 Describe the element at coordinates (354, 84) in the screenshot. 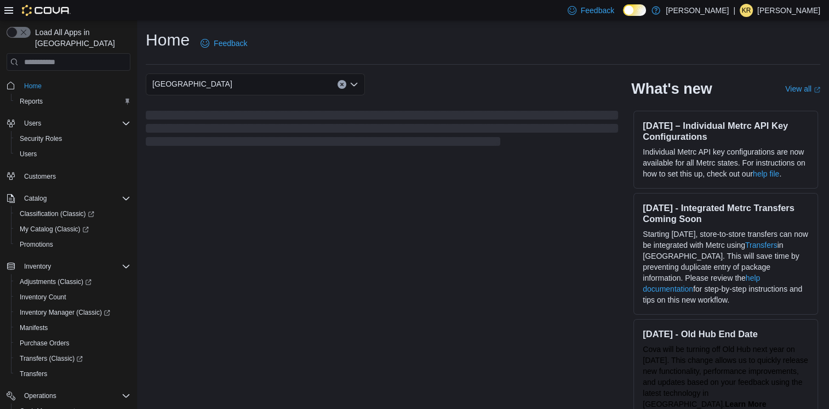

I see `button: Open list of options` at that location.